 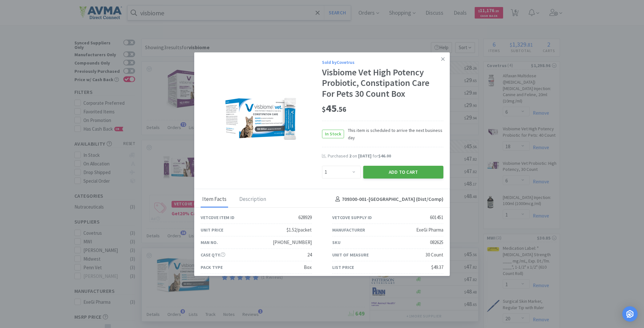 What do you see at coordinates (350, 255) in the screenshot?
I see `div: Unit of Measure` at bounding box center [350, 255].